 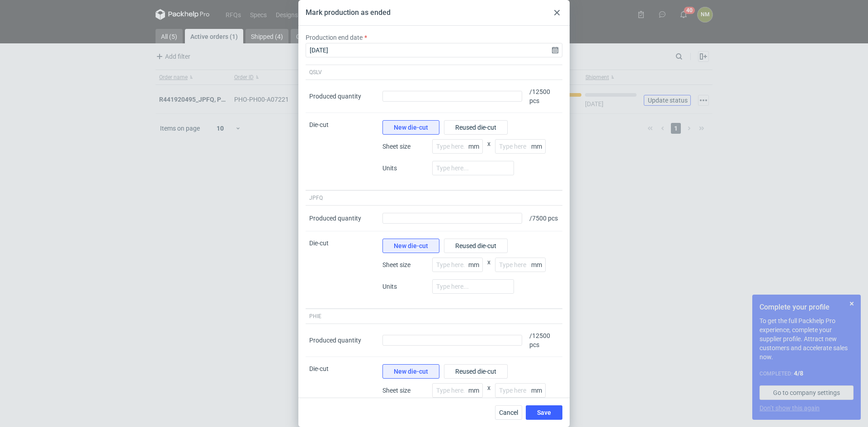 What do you see at coordinates (315, 316) in the screenshot?
I see `span: PHIE` at bounding box center [315, 316].